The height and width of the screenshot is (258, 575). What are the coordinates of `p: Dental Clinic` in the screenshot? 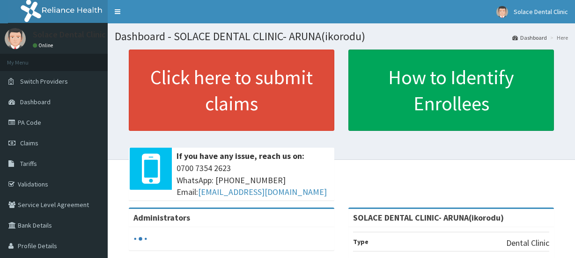 It's located at (528, 243).